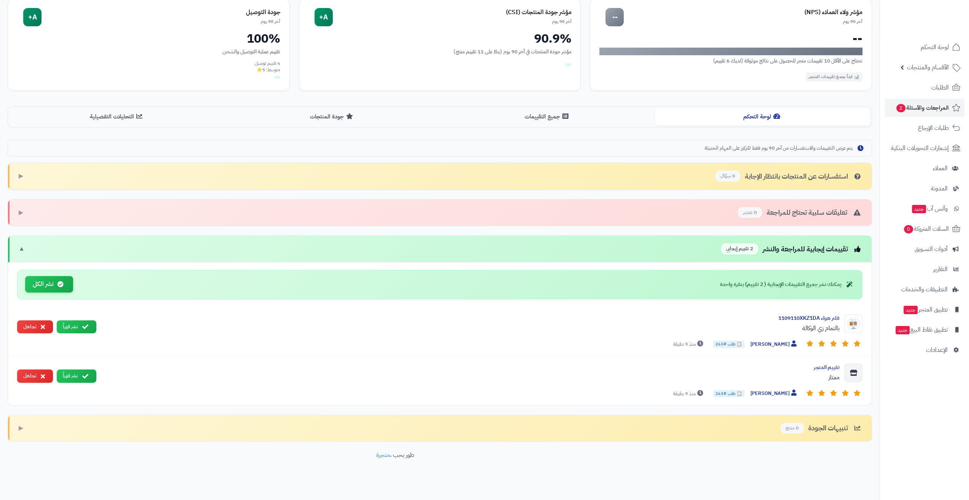 This screenshot has height=500, width=969. What do you see at coordinates (792, 249) in the screenshot?
I see `div: تقييمات إيجابية للمراجعة والنشر` at bounding box center [792, 249].